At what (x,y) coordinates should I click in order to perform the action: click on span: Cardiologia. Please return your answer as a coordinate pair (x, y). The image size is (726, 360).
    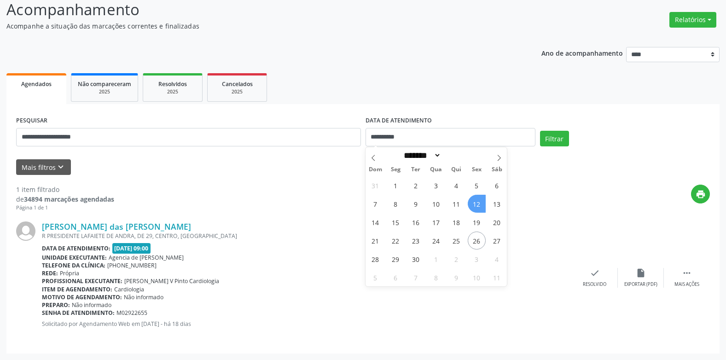
    Looking at the image, I should click on (129, 289).